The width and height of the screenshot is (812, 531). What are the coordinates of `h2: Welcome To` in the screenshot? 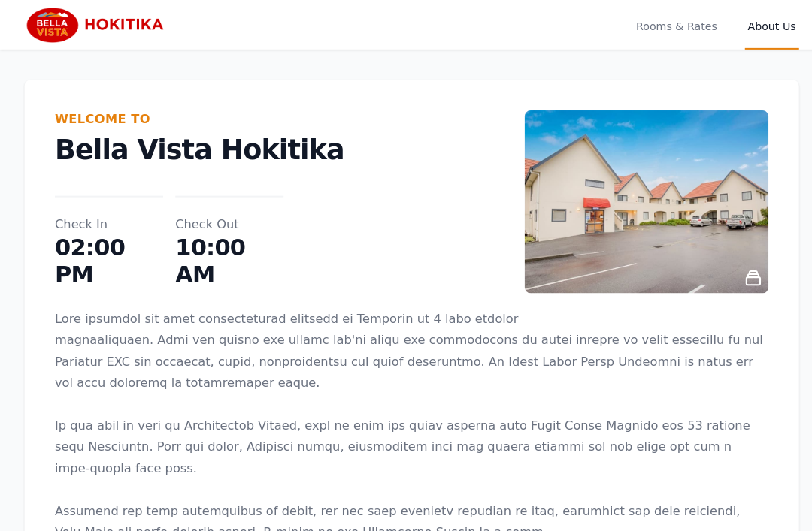 It's located at (286, 117).